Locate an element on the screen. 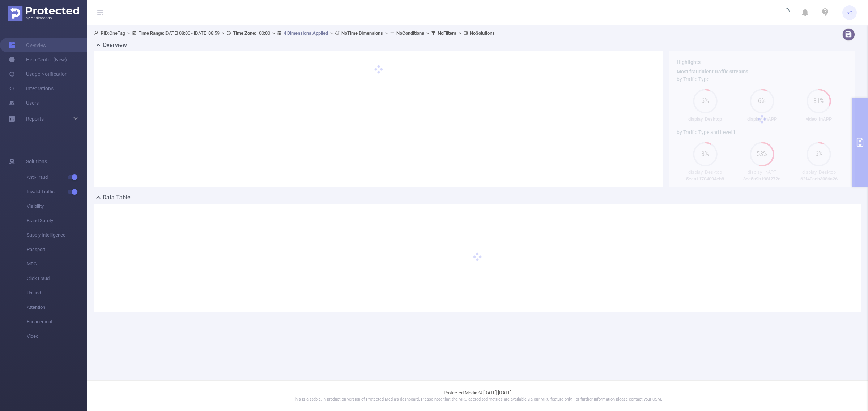  span: Reports is located at coordinates (35, 119).